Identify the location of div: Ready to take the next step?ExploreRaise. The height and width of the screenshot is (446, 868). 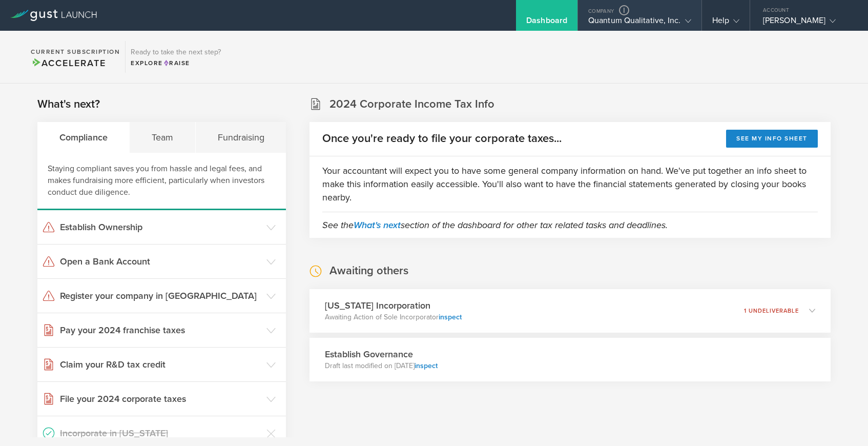
(175, 57).